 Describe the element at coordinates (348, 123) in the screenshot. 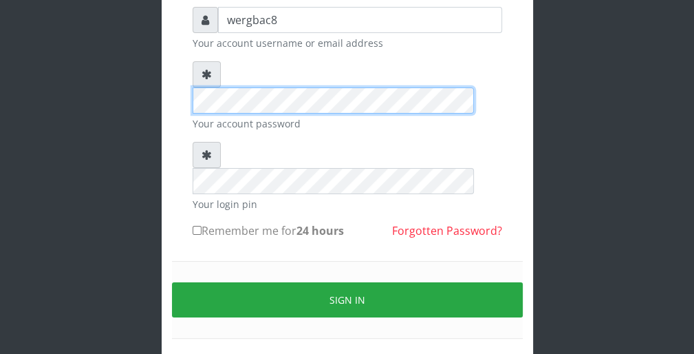

I see `small: Your account password` at that location.